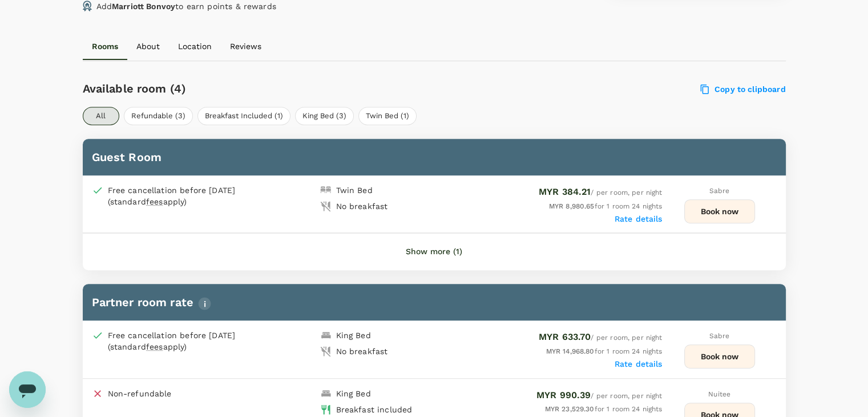  What do you see at coordinates (105, 47) in the screenshot?
I see `p: Rooms` at bounding box center [105, 47].